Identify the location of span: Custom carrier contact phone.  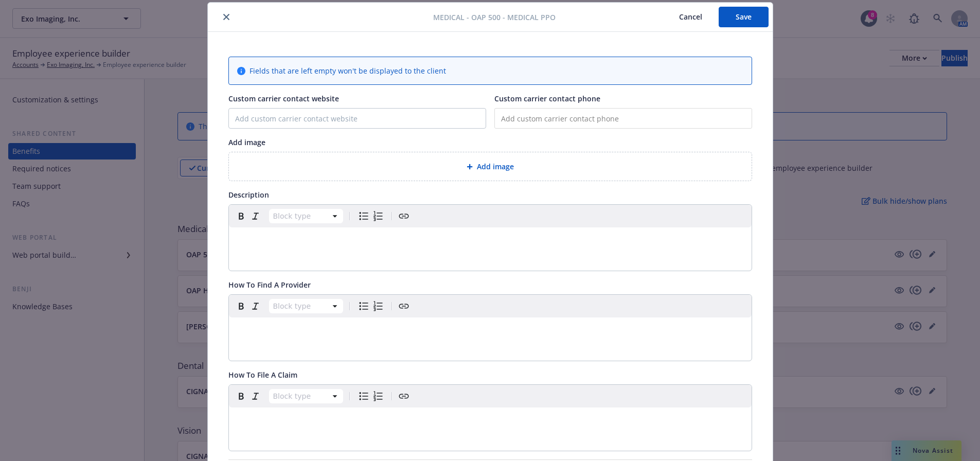
(548, 98).